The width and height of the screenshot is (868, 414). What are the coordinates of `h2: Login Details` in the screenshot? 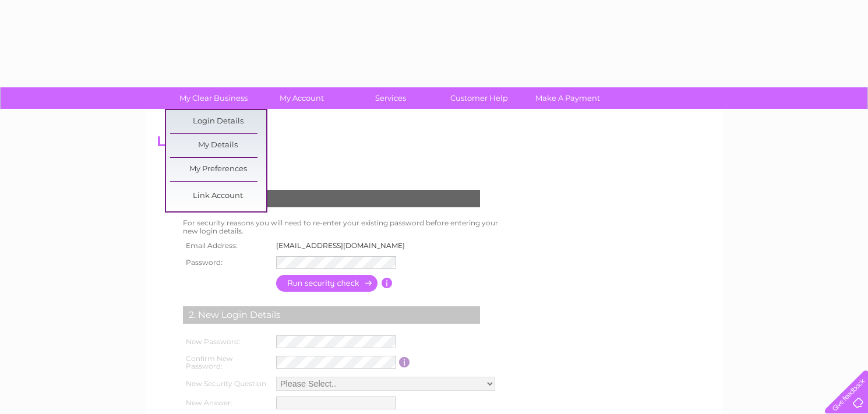 It's located at (434, 145).